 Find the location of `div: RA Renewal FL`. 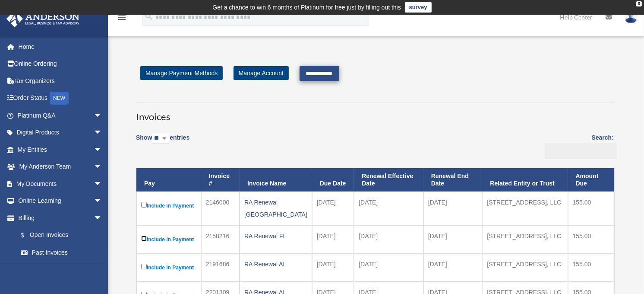

div: RA Renewal FL is located at coordinates (276, 236).